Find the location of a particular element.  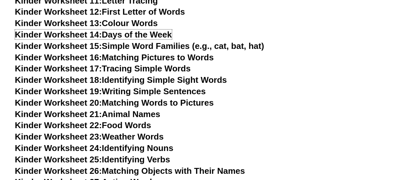

span: Kinder Worksheet 24: is located at coordinates (58, 148).